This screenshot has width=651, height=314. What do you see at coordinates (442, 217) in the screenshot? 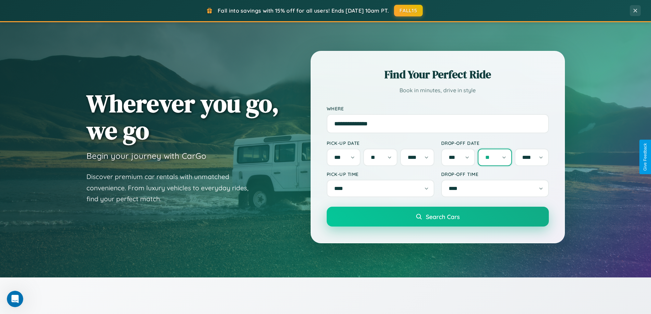
I see `span: Search Cars` at bounding box center [442, 217].